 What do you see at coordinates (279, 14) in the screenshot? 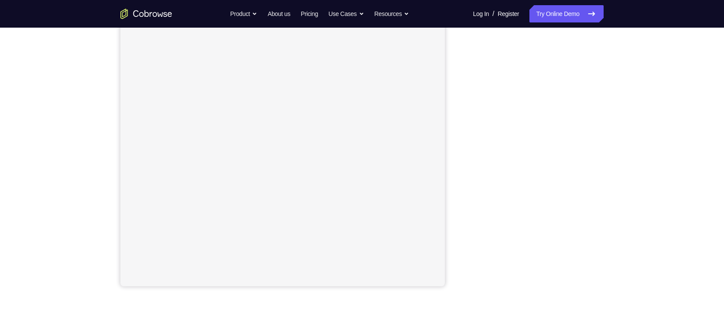
I see `a: About us` at bounding box center [279, 14].